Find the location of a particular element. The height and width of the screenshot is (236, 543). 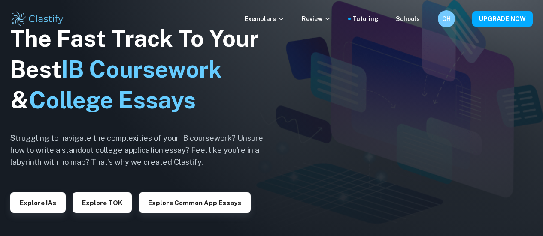

img: Clastify logo is located at coordinates (37, 19).